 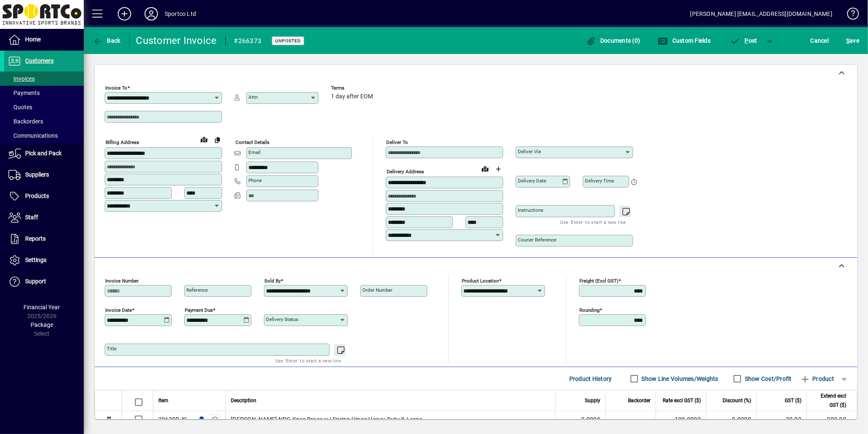 I want to click on button: Custom Fields, so click(x=684, y=41).